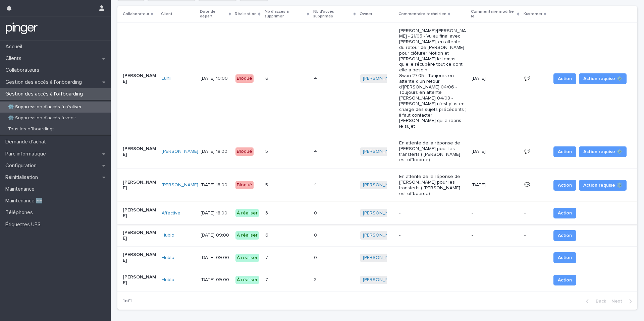  I want to click on p: Maintenance, so click(21, 189).